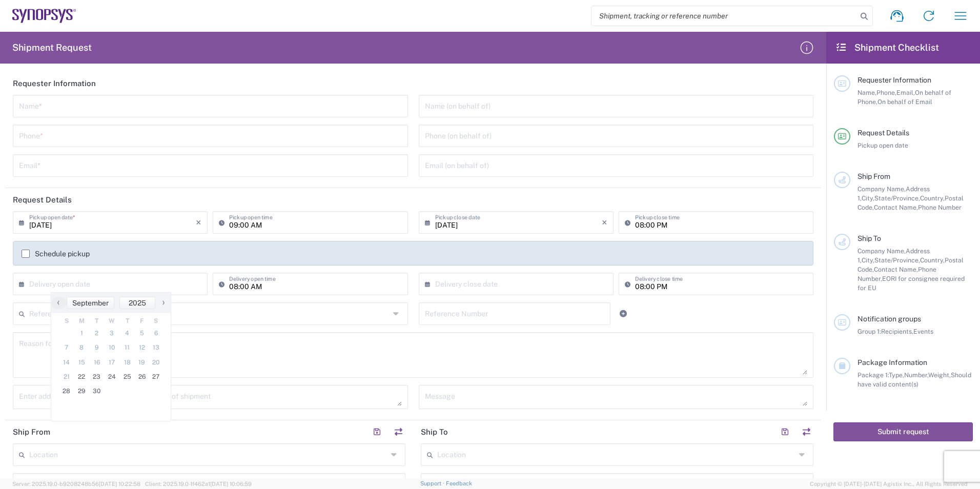 The height and width of the screenshot is (489, 980). Describe the element at coordinates (156, 362) in the screenshot. I see `span: 20` at that location.